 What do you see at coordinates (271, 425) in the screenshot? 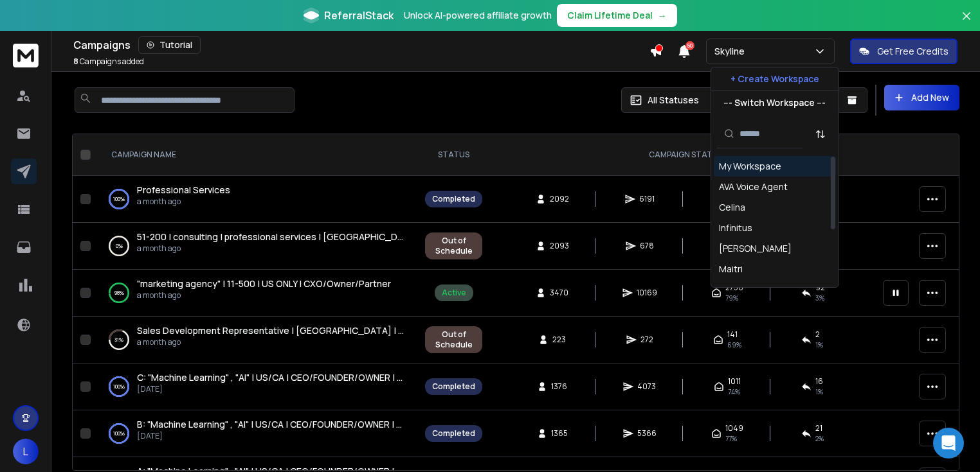
I see `a: B: "Machine Learning" , "AI" | US/CA | CEO/FOUNDER/OWNER | 50-500` at bounding box center [271, 425].